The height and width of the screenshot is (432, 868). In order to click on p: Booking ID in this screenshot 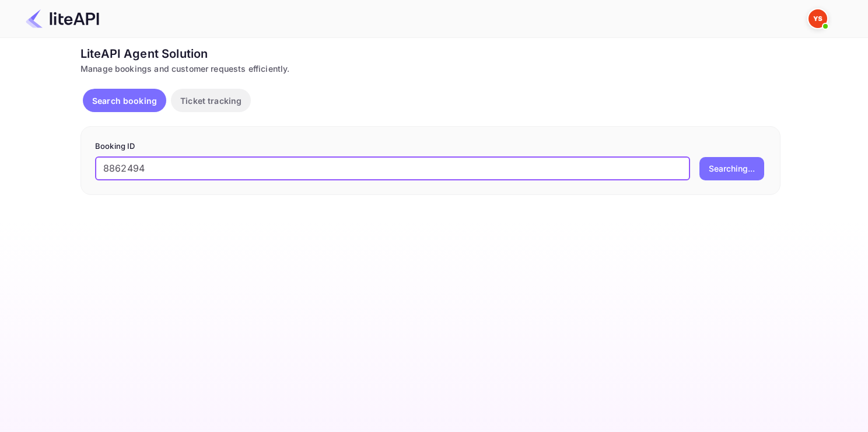, I will do `click(430, 146)`.